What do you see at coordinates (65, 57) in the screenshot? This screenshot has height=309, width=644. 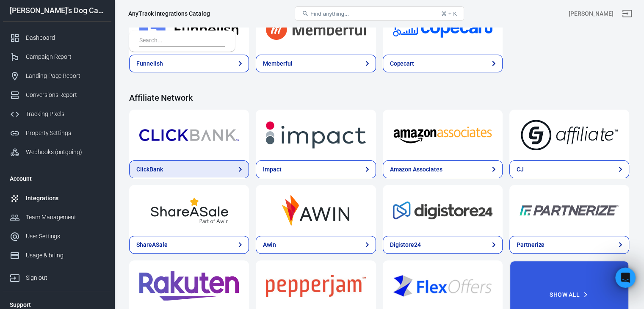 I see `div: Campaign Report` at bounding box center [65, 57].